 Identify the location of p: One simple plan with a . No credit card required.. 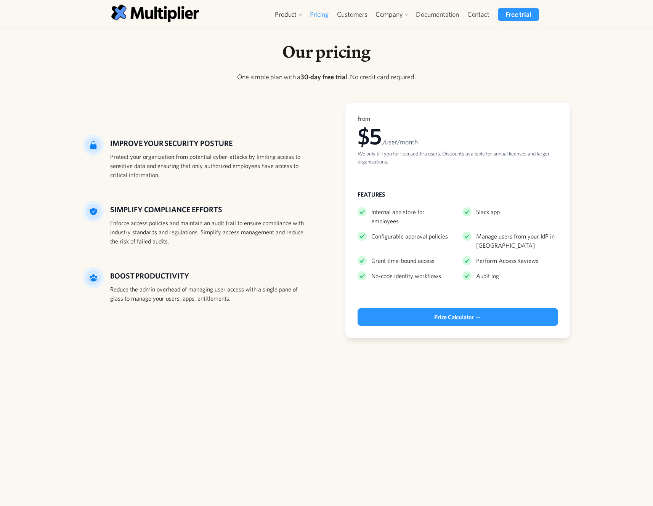
(327, 77).